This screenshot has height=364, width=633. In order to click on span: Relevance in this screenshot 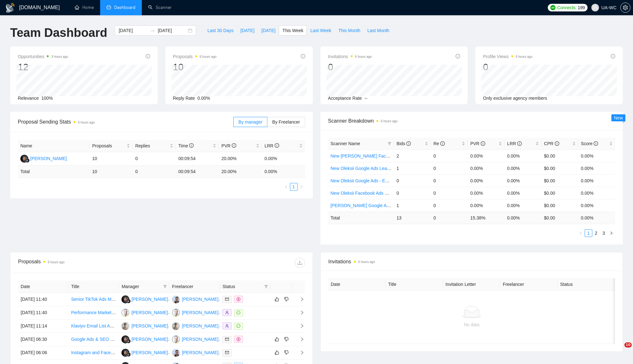, I will do `click(28, 98)`.